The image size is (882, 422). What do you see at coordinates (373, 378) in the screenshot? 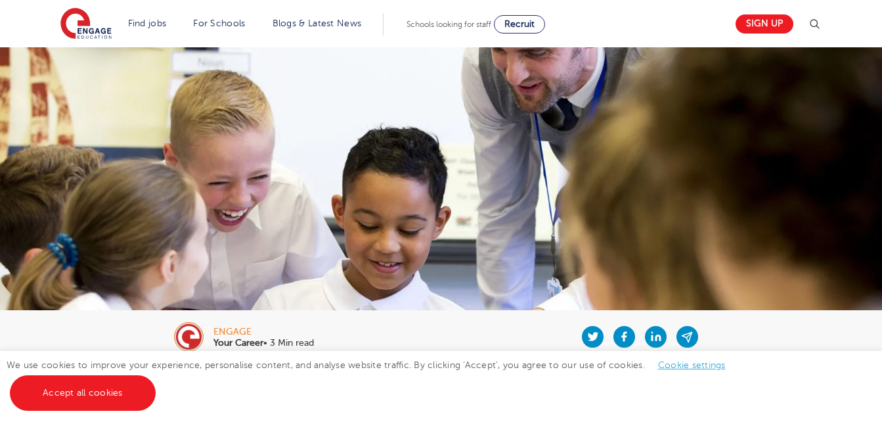
I see `span: We use cookies to improve your experience, personalise content, and analyse website traffic. By c...` at bounding box center [373, 378].